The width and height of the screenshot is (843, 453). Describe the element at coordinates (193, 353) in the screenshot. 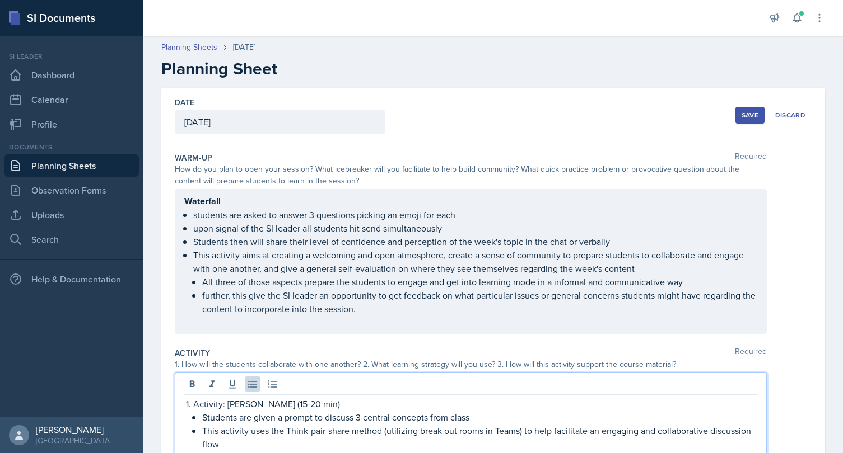

I see `label: Activity` at that location.